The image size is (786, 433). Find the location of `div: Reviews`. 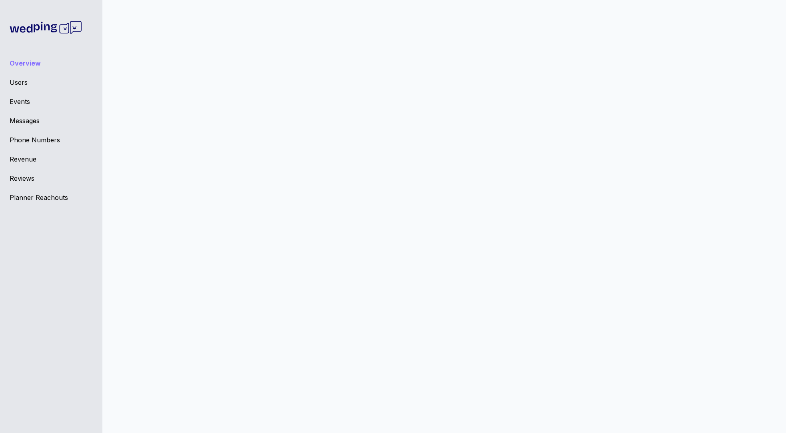

div: Reviews is located at coordinates (51, 178).